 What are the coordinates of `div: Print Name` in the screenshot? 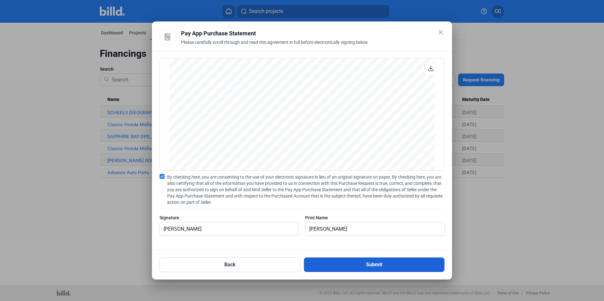 It's located at (375, 218).